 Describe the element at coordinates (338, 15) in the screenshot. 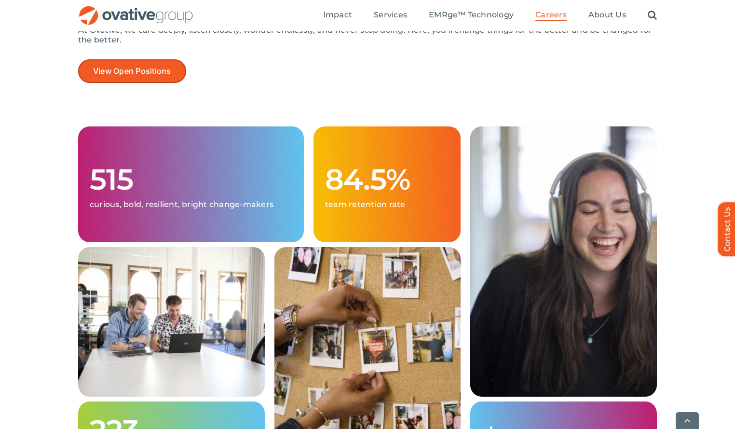

I see `a: Impact` at that location.